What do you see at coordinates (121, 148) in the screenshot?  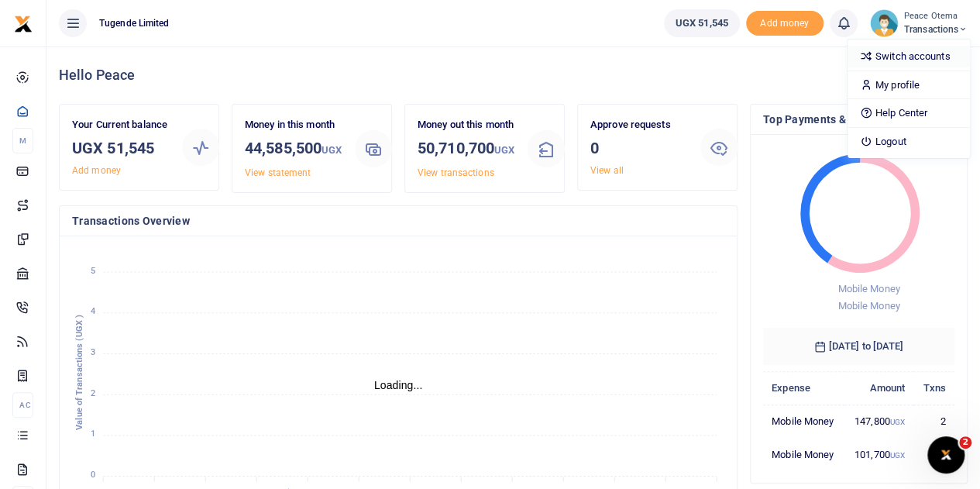 I see `h3: UGX 51,545` at bounding box center [121, 148].